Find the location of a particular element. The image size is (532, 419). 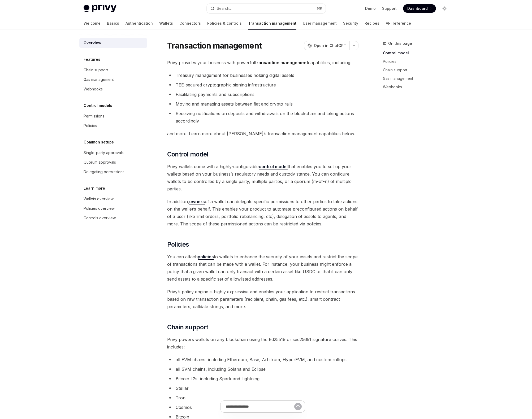

h5: Control models is located at coordinates (98, 106).